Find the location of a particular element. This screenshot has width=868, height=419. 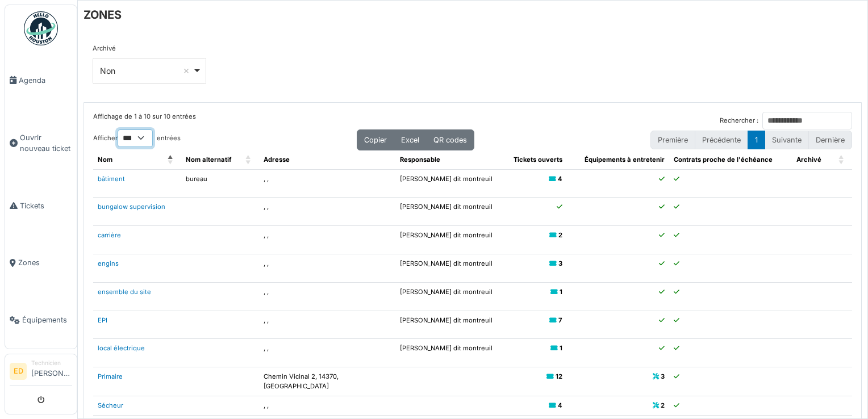

a: bâtiment is located at coordinates (111, 179).